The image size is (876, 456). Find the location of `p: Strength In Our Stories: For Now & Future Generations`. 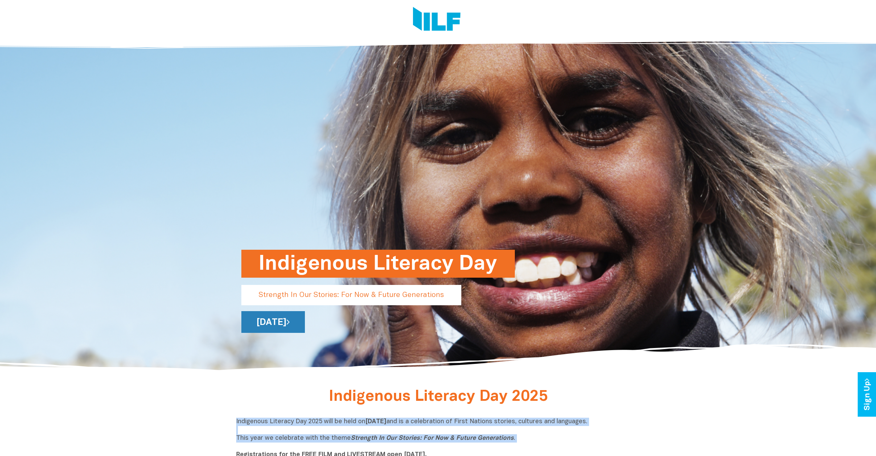

p: Strength In Our Stories: For Now & Future Generations is located at coordinates (351, 295).